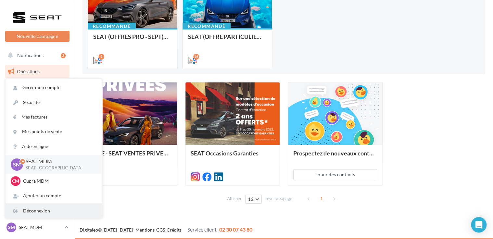 The image size is (493, 239). Describe the element at coordinates (335, 175) in the screenshot. I see `button: Louer des contacts` at that location.